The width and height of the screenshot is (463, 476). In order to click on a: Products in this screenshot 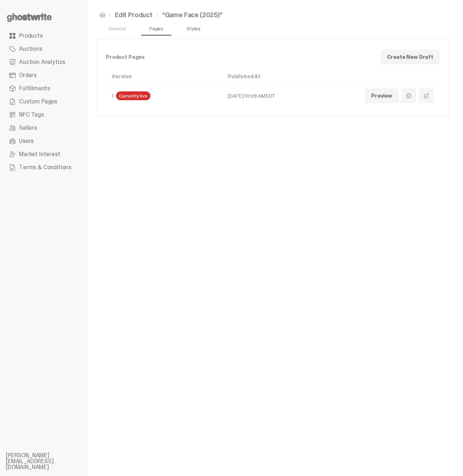, I will do `click(44, 36)`.